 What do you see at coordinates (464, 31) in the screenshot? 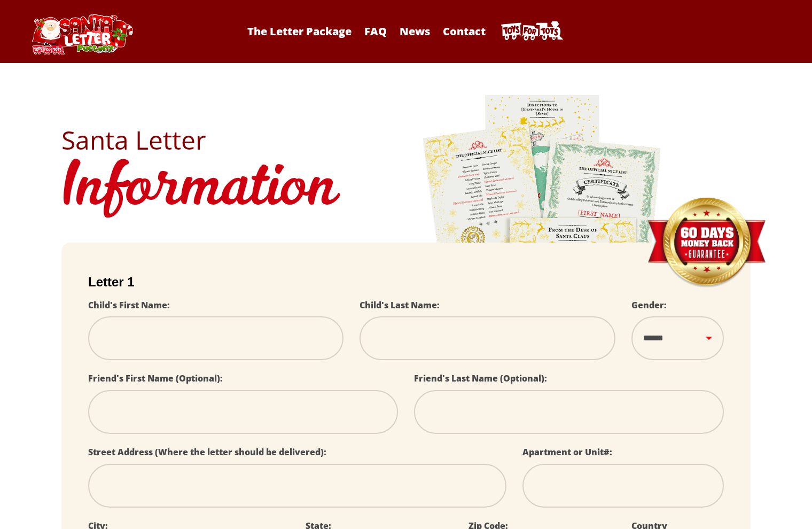
I see `a: Contact` at bounding box center [464, 31].